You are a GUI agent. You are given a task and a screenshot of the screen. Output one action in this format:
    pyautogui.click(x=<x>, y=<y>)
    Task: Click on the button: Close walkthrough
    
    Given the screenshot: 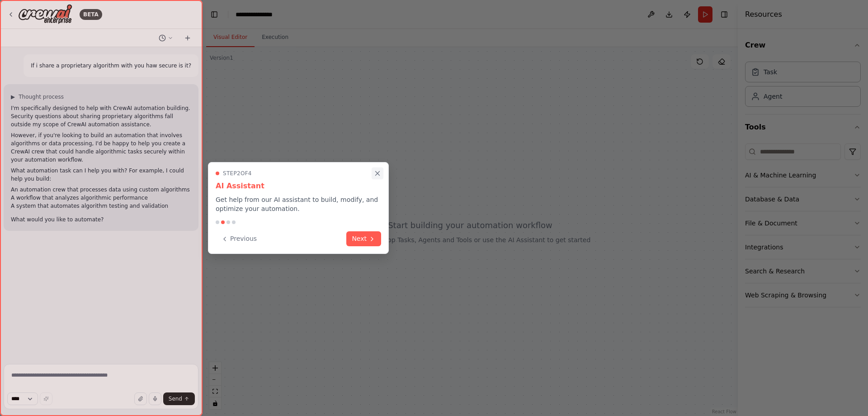 What is the action you would take?
    pyautogui.click(x=377, y=173)
    